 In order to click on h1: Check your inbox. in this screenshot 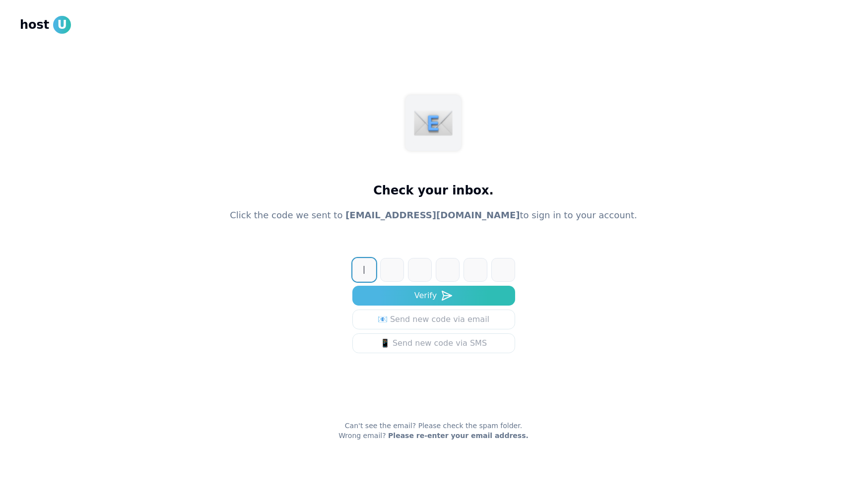, I will do `click(434, 190)`.